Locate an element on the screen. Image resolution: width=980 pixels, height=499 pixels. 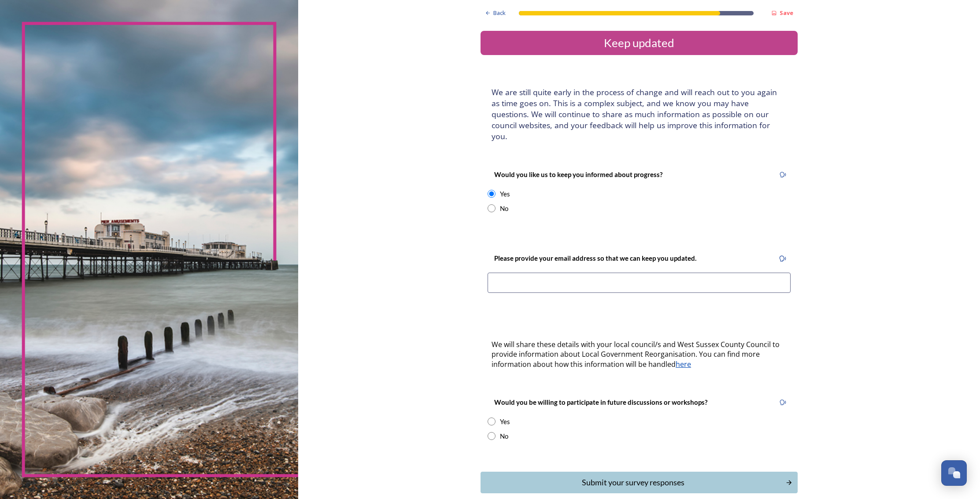
strong: Would you like us to keep you informed about progress? is located at coordinates (579, 174).